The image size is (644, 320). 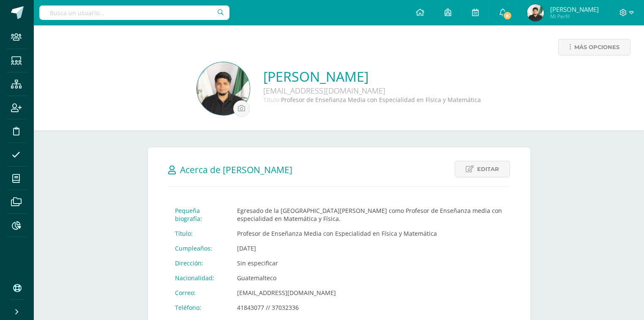 I want to click on td: 41843077 // 37032336, so click(x=370, y=307).